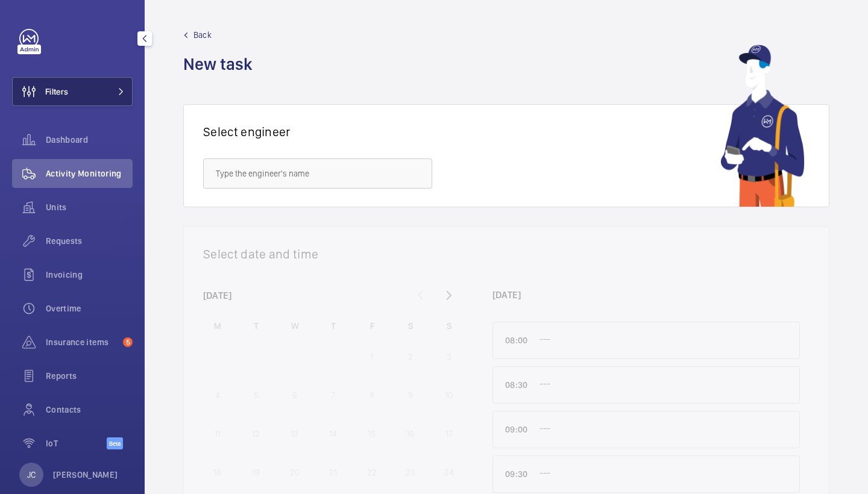 The width and height of the screenshot is (868, 494). Describe the element at coordinates (221, 64) in the screenshot. I see `h1: New task` at that location.